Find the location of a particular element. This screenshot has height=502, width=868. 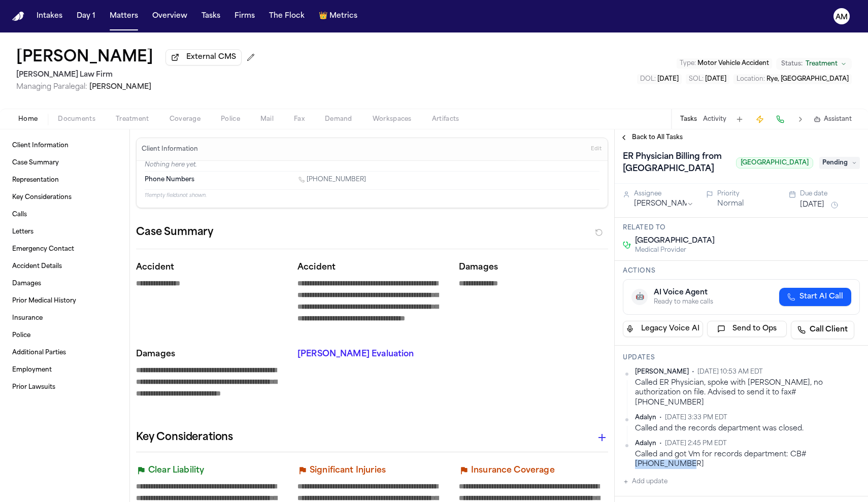

button: The Flock is located at coordinates (286, 16).